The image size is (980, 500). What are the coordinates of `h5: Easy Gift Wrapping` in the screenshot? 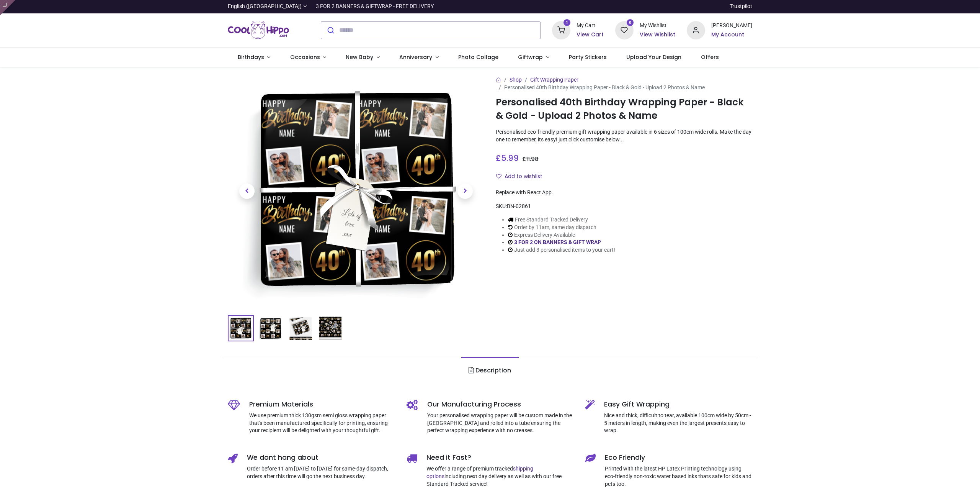 It's located at (678, 404).